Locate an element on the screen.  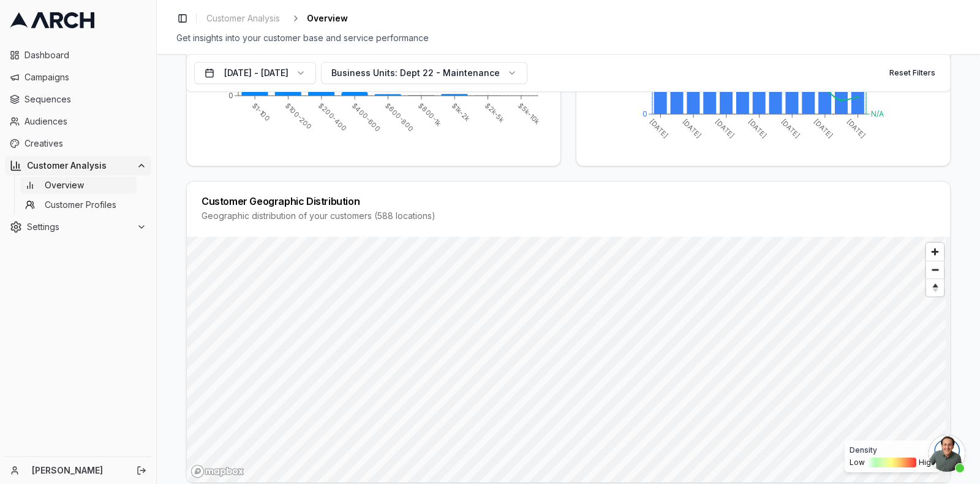
span: Creatives is located at coordinates (85, 144).